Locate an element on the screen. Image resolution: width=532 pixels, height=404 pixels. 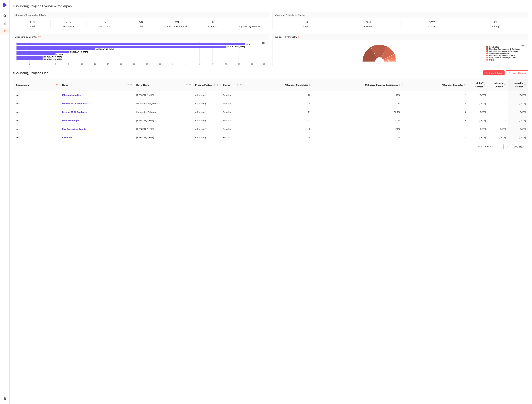
span: eSourcing Projects by Category is located at coordinates (31, 15).